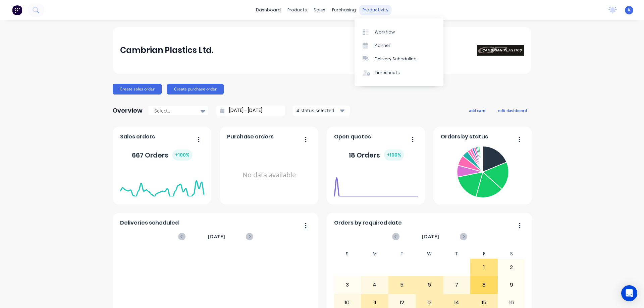 This screenshot has height=308, width=644. Describe the element at coordinates (464, 137) in the screenshot. I see `span: Orders by status` at that location.